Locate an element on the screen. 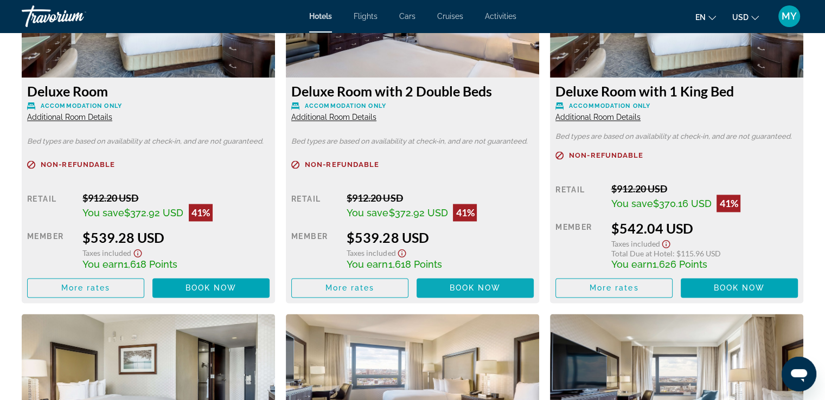 This screenshot has width=825, height=400. span: Cars is located at coordinates (407, 16).